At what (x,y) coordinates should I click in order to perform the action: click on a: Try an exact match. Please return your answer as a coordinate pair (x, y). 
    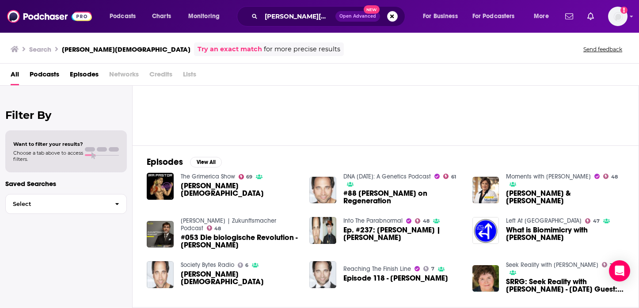
    Looking at the image, I should click on (230, 49).